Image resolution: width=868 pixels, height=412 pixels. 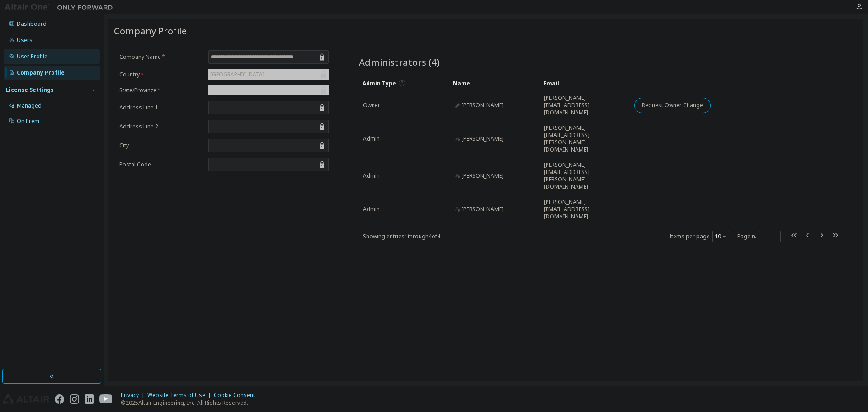 What do you see at coordinates (161, 108) in the screenshot?
I see `label: Address Line 1` at bounding box center [161, 108].